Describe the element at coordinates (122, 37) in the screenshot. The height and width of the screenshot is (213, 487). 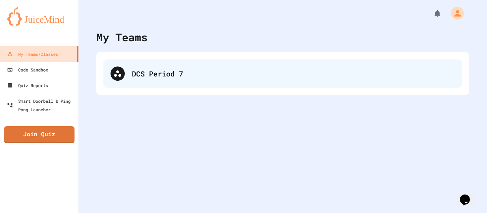
I see `div: My Teams` at that location.